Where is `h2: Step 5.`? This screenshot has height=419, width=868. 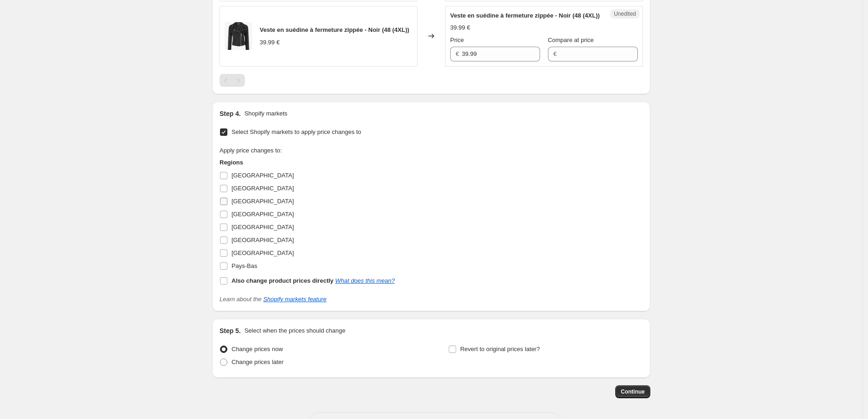 h2: Step 5. is located at coordinates (230, 330).